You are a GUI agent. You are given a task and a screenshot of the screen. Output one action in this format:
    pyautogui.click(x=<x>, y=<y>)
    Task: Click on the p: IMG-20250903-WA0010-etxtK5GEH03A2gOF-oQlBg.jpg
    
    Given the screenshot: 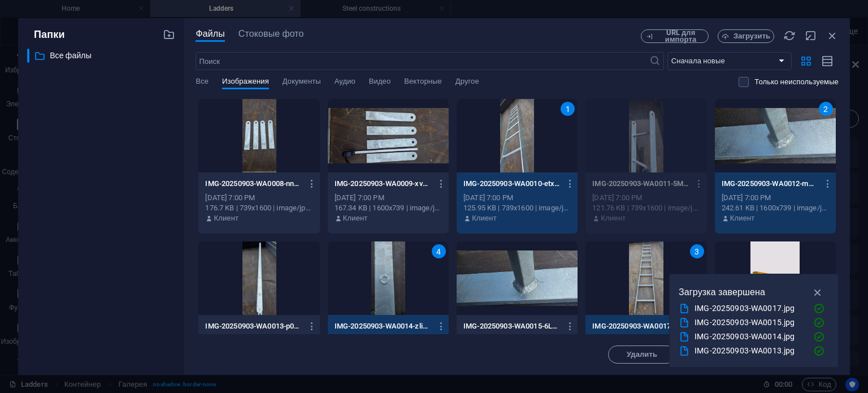 What is the action you would take?
    pyautogui.click(x=512, y=184)
    